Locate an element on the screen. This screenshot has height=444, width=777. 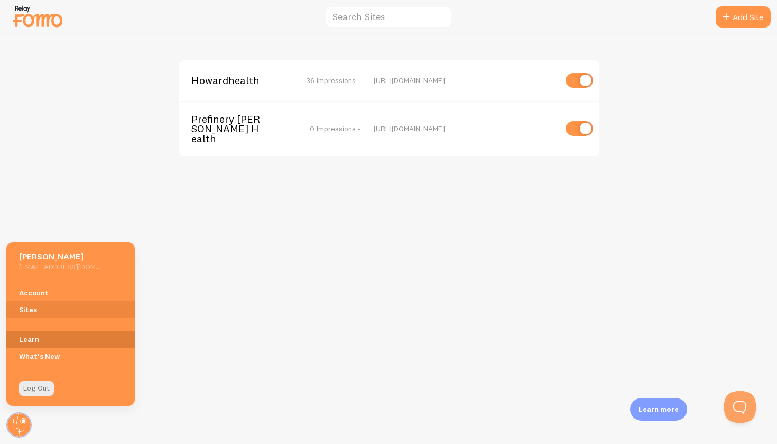
div: Learn more is located at coordinates (659, 409).